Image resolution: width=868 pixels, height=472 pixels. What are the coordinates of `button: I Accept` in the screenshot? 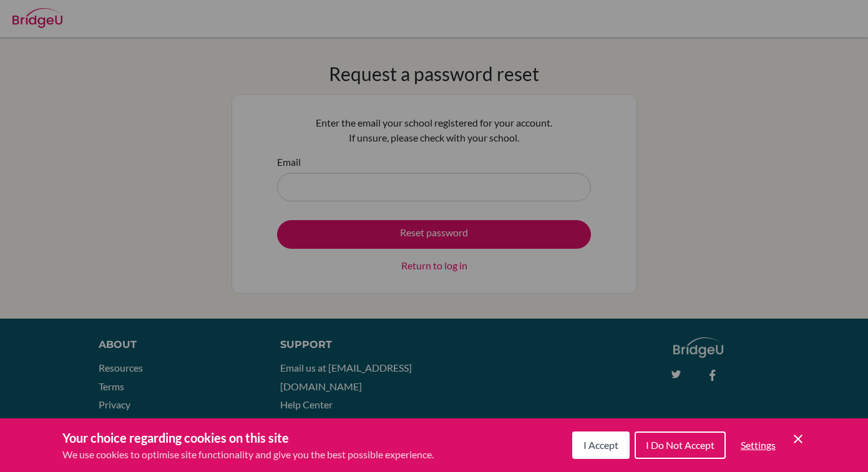 It's located at (601, 446).